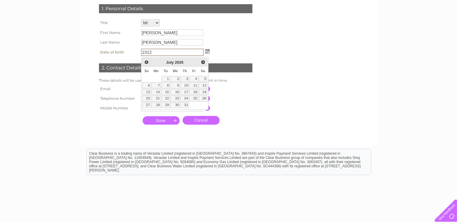  I want to click on a: Log out, so click(444, 28).